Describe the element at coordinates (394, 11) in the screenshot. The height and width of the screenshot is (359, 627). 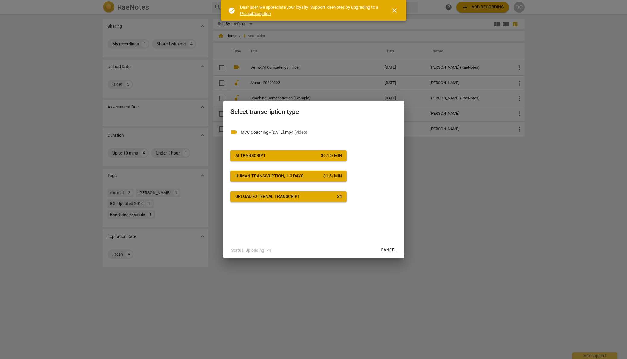
I see `button: Close` at that location.